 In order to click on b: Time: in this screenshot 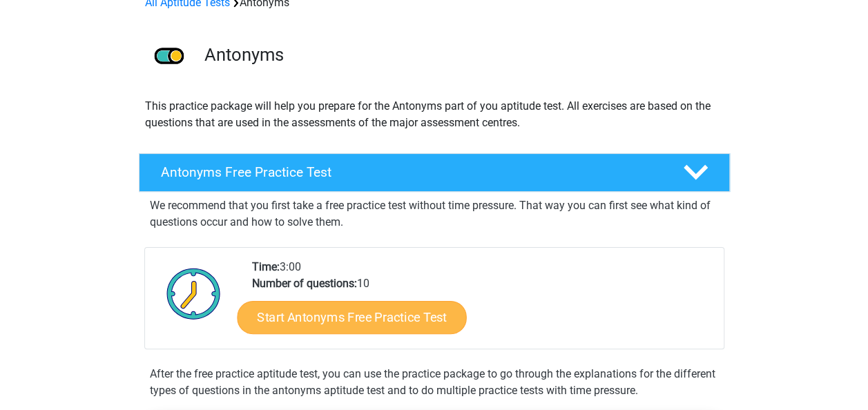, I will do `click(266, 266)`.